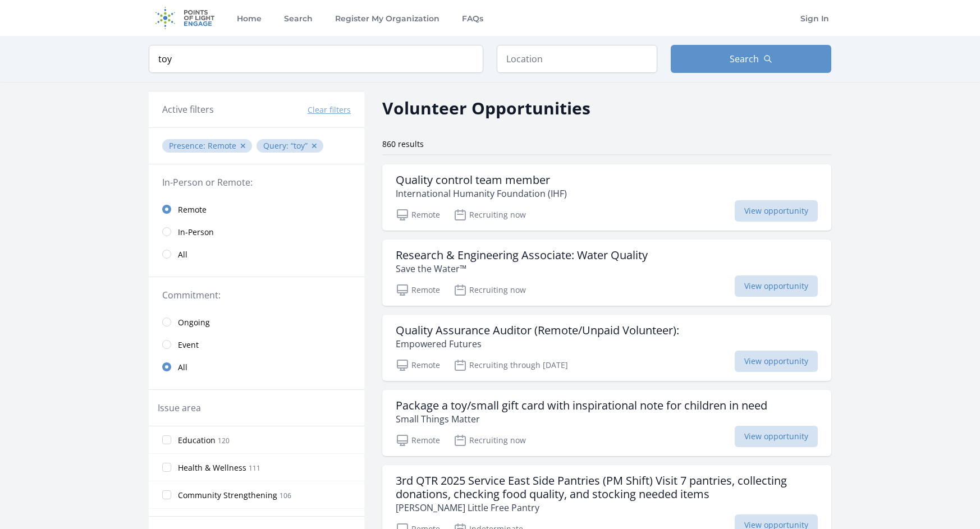 The height and width of the screenshot is (529, 980). I want to click on input: Education 120, so click(167, 440).